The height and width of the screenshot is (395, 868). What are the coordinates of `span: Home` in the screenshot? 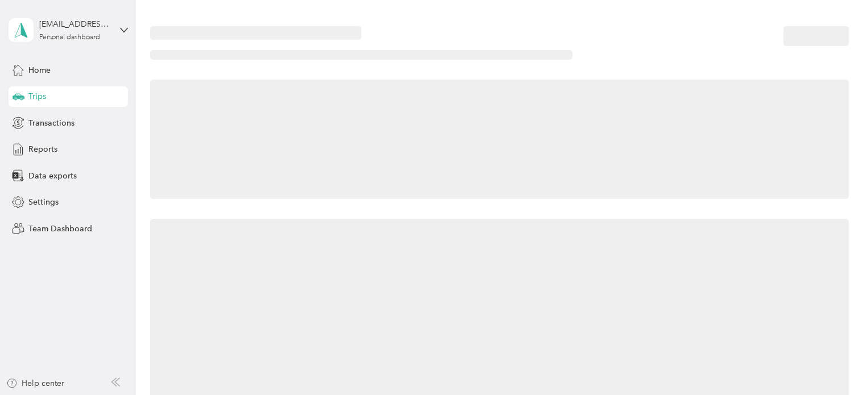 It's located at (39, 70).